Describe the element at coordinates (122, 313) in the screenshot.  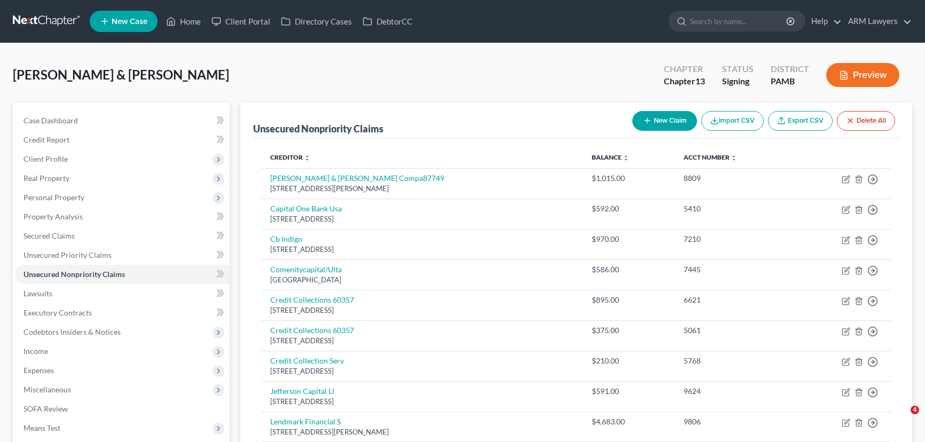
I see `a: Executory Contracts` at that location.